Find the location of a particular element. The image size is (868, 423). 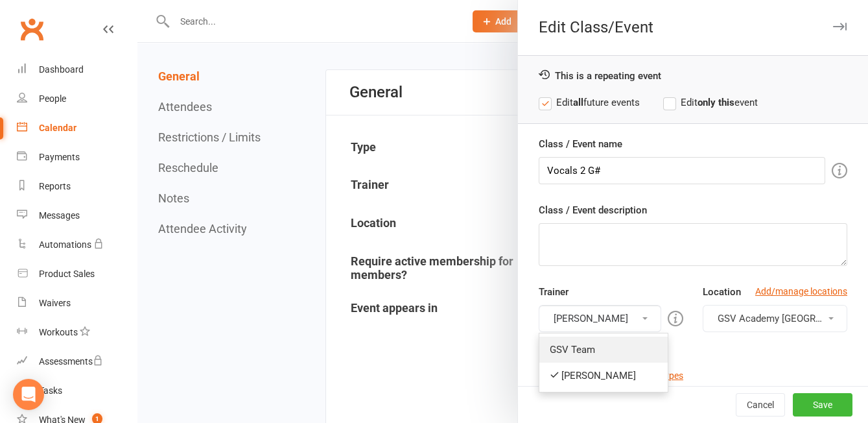

a: Waivers is located at coordinates (76, 303).